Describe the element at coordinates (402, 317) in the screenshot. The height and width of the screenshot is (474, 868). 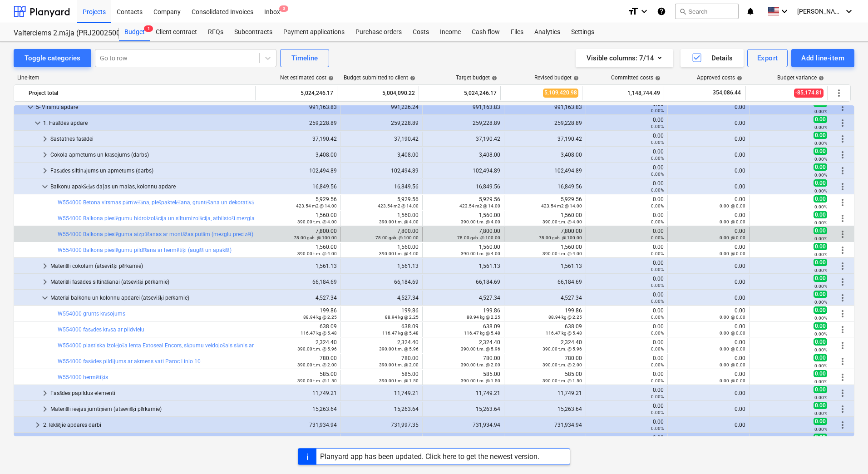
I see `small: 88.94 kg @ 2.25` at that location.